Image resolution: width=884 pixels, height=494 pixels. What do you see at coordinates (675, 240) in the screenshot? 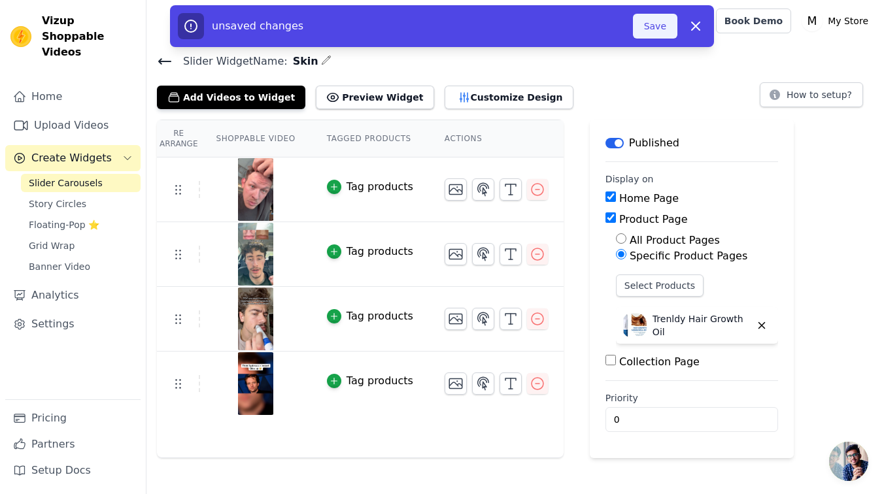
I see `label: All Product Pages` at bounding box center [675, 240].